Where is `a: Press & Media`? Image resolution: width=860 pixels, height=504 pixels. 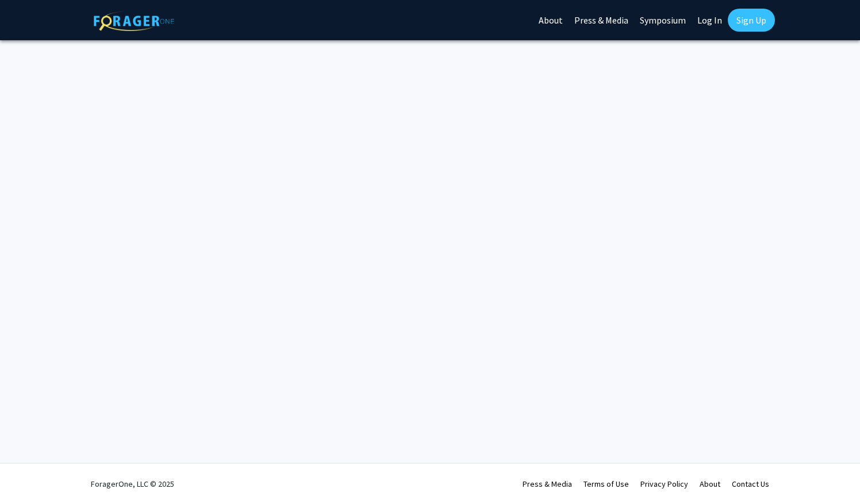
a: Press & Media is located at coordinates (547, 484).